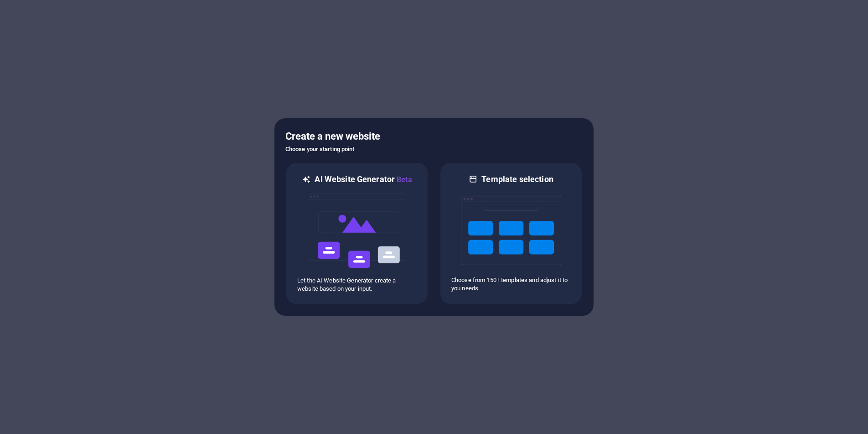  I want to click on h5: Create a new website, so click(434, 137).